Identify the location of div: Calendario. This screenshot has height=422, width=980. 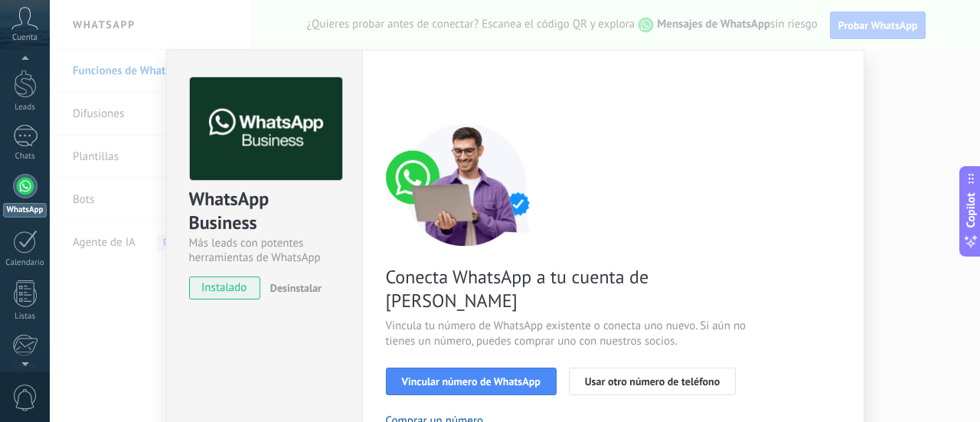
(26, 263).